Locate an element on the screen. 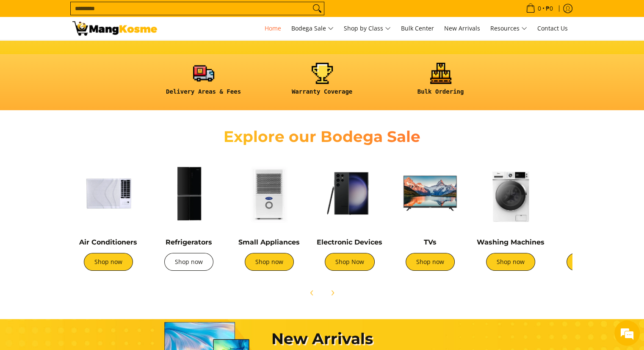  span: Contact Us is located at coordinates (553, 28).